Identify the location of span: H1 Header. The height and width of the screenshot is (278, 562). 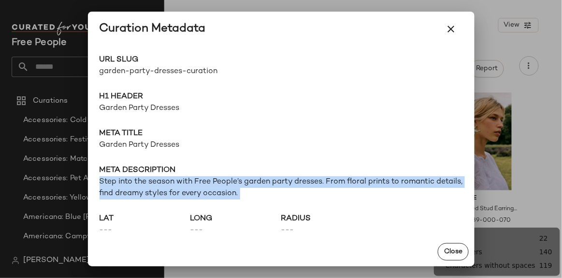
(281, 97).